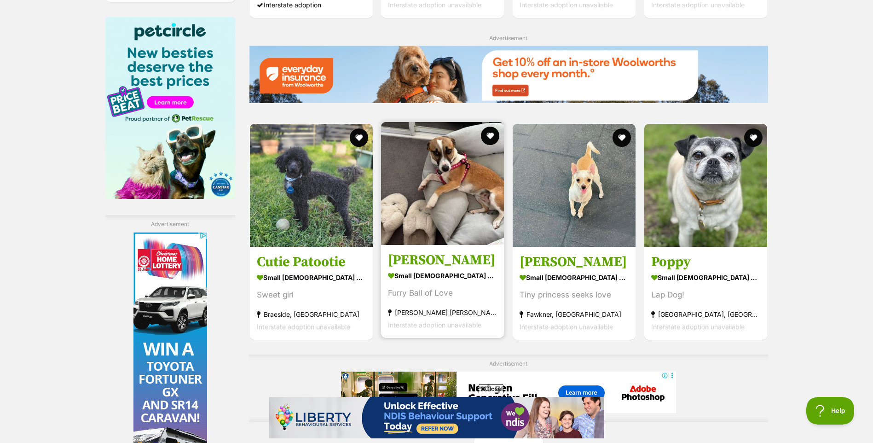 This screenshot has height=443, width=873. Describe the element at coordinates (508, 74) in the screenshot. I see `img: Everyday Insurance promotional banner` at that location.